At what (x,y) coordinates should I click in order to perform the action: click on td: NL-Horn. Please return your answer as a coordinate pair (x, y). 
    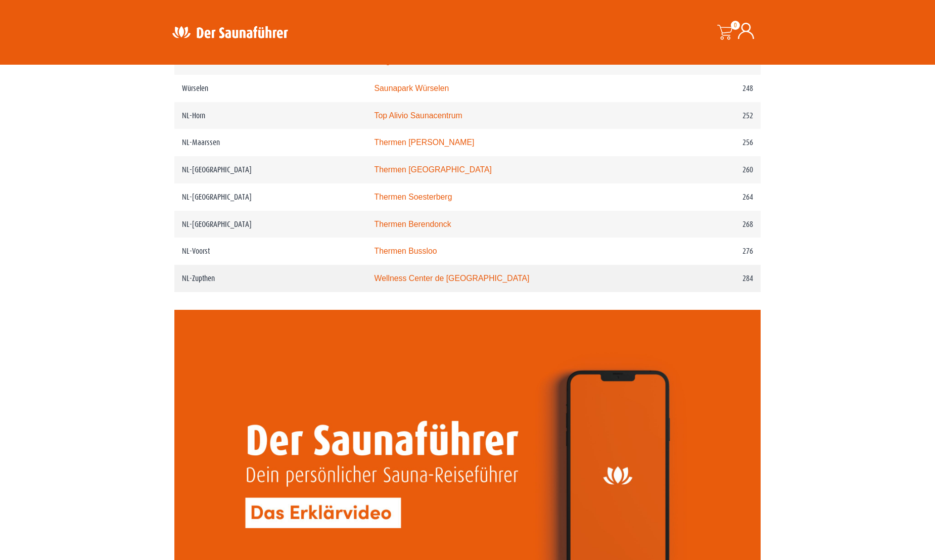
    Looking at the image, I should click on (270, 116).